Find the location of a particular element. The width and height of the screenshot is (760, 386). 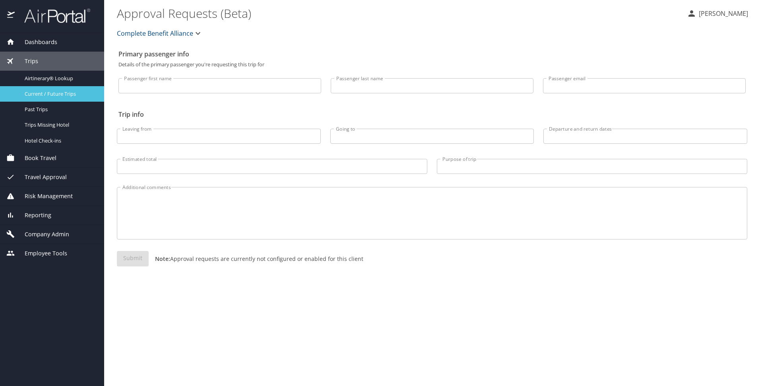

span: Book Travel is located at coordinates (35, 158).